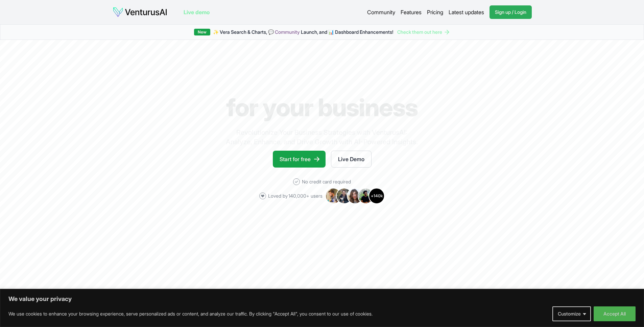 This screenshot has width=644, height=327. I want to click on p: We value your privacy, so click(322, 299).